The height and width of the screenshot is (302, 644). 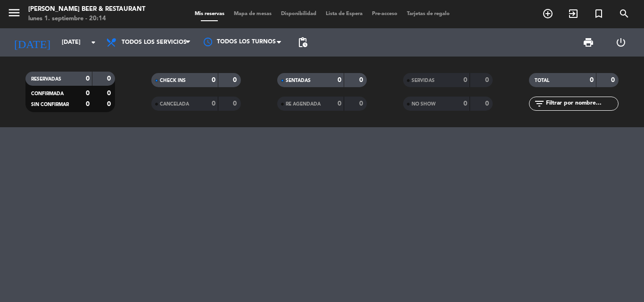 I want to click on i: menu, so click(x=14, y=13).